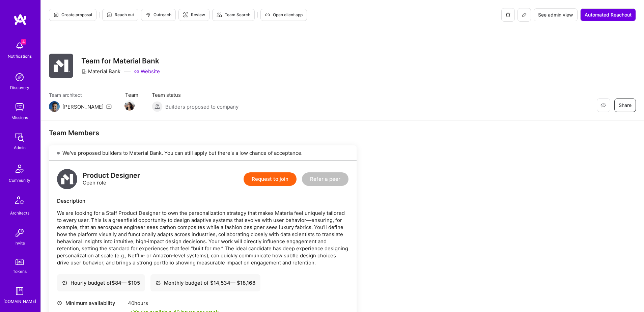 This screenshot has height=312, width=644. What do you see at coordinates (194, 15) in the screenshot?
I see `span: Review` at bounding box center [194, 15].